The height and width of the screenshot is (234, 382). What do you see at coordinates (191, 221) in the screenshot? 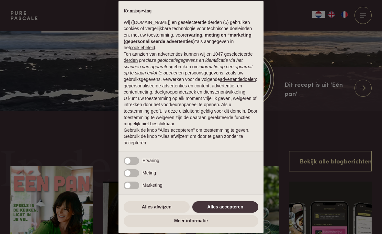
I see `button: Meer informatie` at bounding box center [191, 221].